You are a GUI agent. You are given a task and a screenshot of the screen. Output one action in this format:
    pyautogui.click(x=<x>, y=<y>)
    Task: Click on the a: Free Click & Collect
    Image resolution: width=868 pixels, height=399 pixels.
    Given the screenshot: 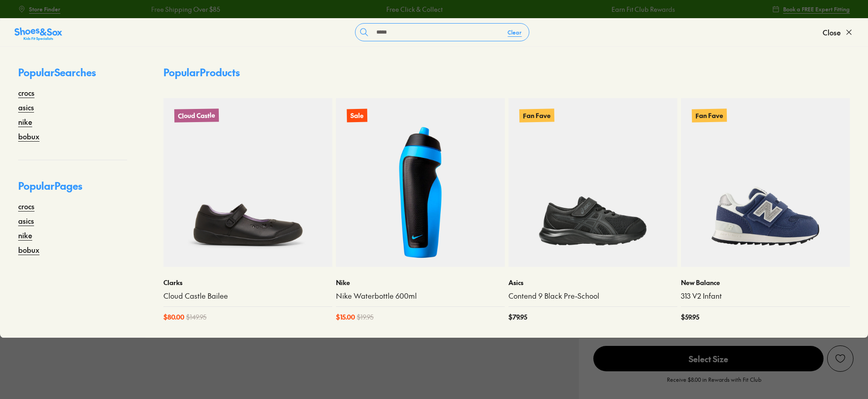 What is the action you would take?
    pyautogui.click(x=413, y=9)
    